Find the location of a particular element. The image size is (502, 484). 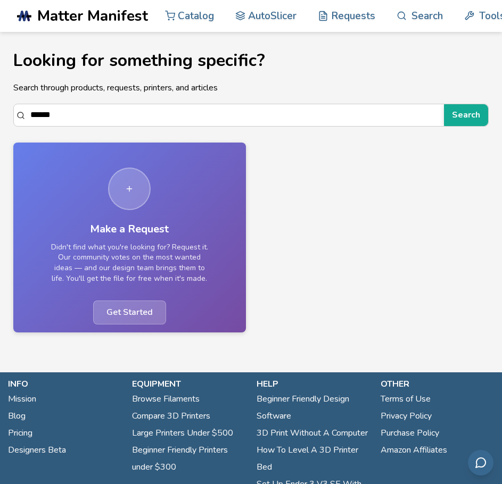

p: help is located at coordinates (313, 384).